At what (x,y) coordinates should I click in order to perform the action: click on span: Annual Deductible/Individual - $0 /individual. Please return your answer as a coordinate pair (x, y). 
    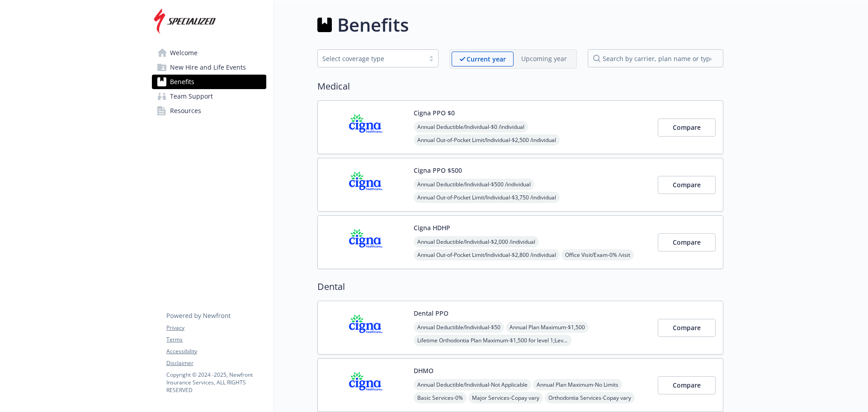
    Looking at the image, I should click on (471, 126).